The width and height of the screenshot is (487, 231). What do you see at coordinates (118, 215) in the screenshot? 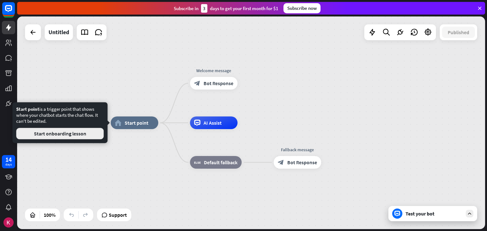
I see `span: Support` at bounding box center [118, 215].